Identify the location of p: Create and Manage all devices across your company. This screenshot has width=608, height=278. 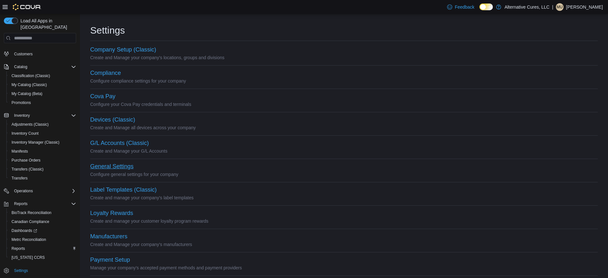
(344, 128).